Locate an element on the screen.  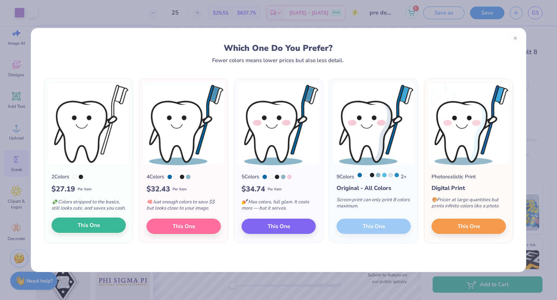
img: 9 color option is located at coordinates (374, 124).